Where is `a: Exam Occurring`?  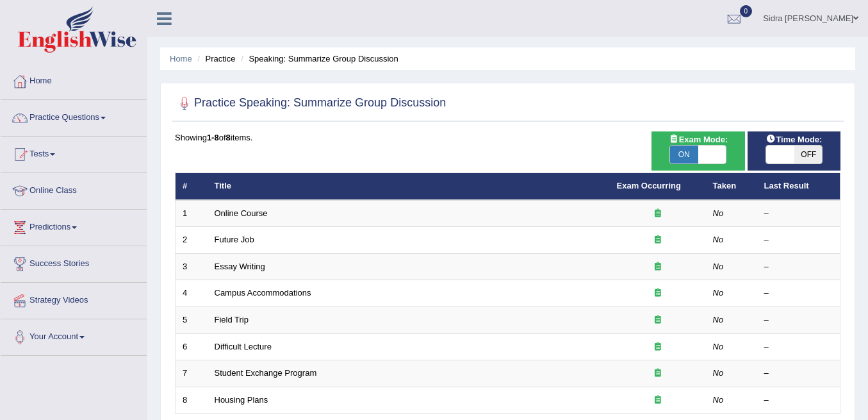
a: Exam Occurring is located at coordinates (649, 185).